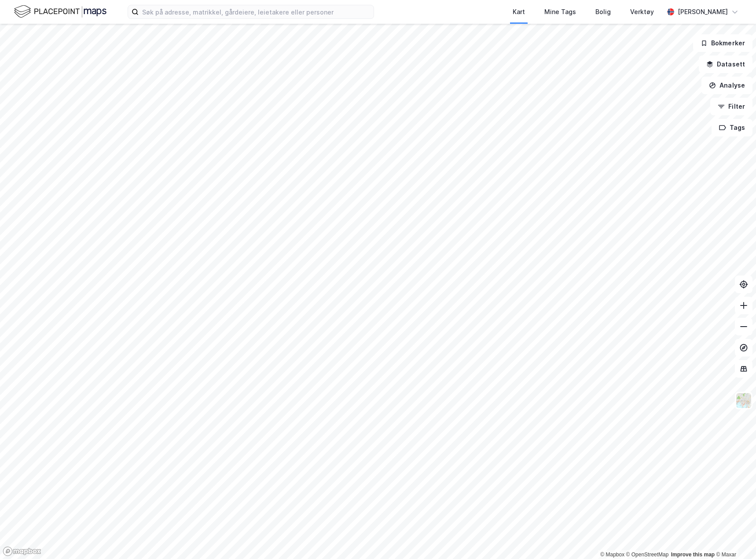  What do you see at coordinates (744, 400) in the screenshot?
I see `img: Z` at bounding box center [744, 400].